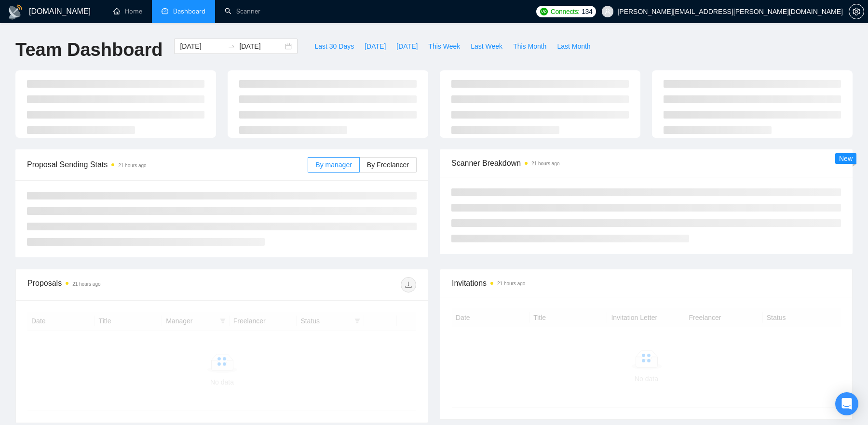 The width and height of the screenshot is (868, 425). I want to click on a: setting, so click(857, 11).